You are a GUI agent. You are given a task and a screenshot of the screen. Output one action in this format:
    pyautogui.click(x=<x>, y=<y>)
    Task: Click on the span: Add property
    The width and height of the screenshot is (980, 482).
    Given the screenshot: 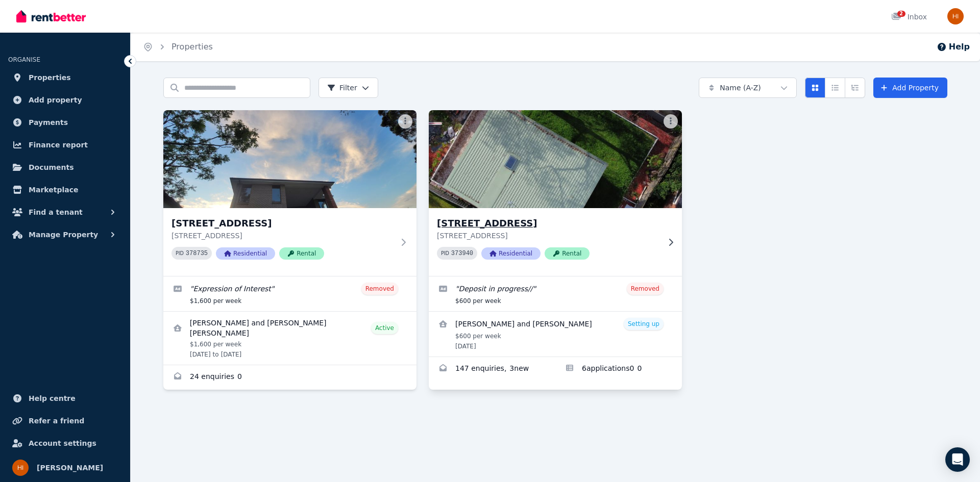 What is the action you would take?
    pyautogui.click(x=55, y=100)
    